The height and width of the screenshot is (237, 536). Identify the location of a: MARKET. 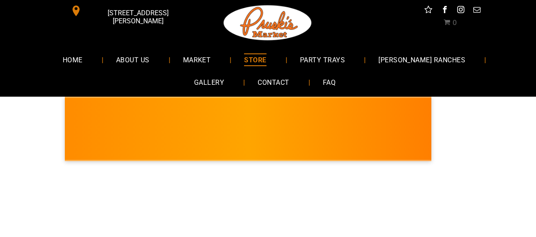
(197, 59).